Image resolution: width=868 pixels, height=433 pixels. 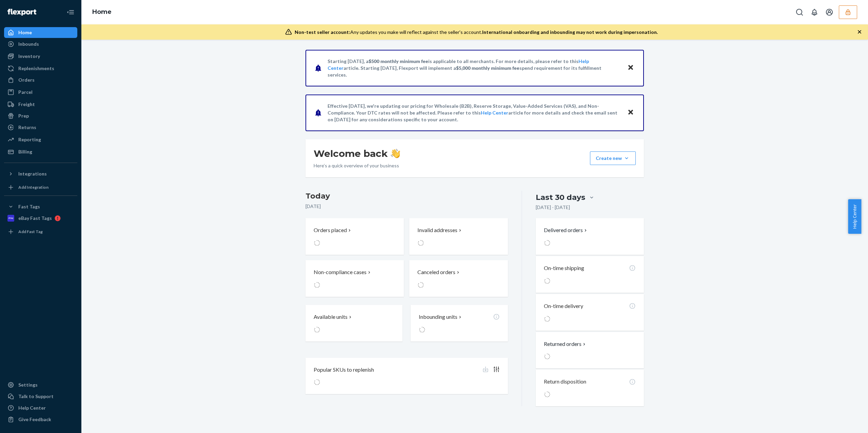 What do you see at coordinates (459, 323) in the screenshot?
I see `button: Inbounding units` at bounding box center [459, 323].